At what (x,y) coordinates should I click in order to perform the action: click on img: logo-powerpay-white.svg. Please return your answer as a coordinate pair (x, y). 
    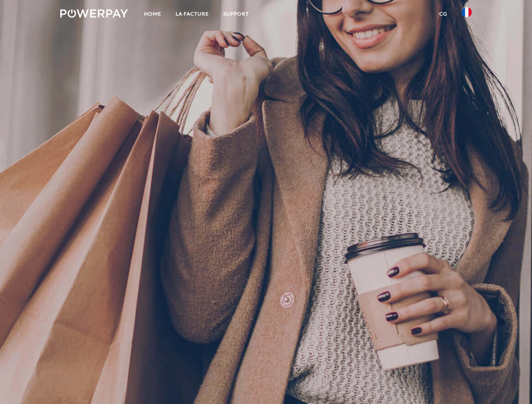
    Looking at the image, I should click on (94, 13).